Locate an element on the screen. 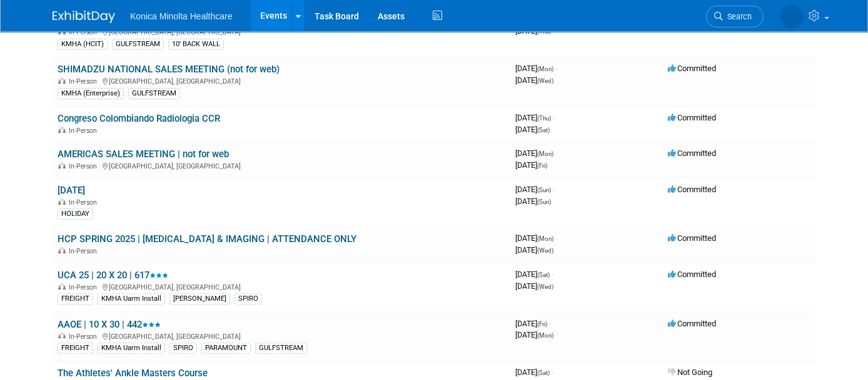 Image resolution: width=868 pixels, height=380 pixels. a: SHIMADZU NATIONAL SALES MEETING (not for web) is located at coordinates (168, 69).